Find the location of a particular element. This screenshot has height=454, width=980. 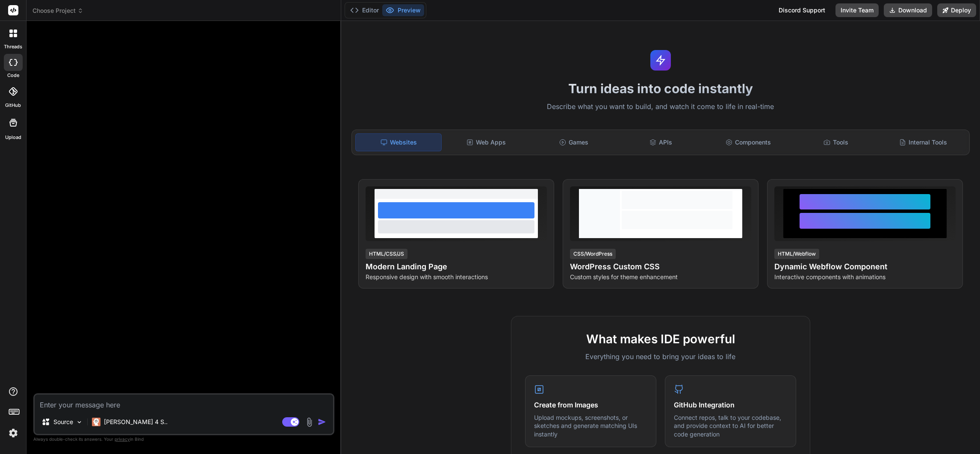

div: Games is located at coordinates (574, 142).